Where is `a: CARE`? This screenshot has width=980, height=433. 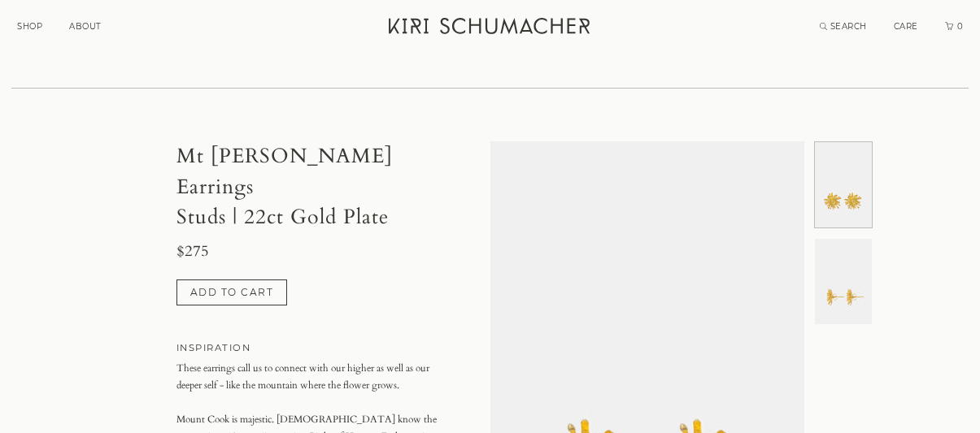 a: CARE is located at coordinates (906, 26).